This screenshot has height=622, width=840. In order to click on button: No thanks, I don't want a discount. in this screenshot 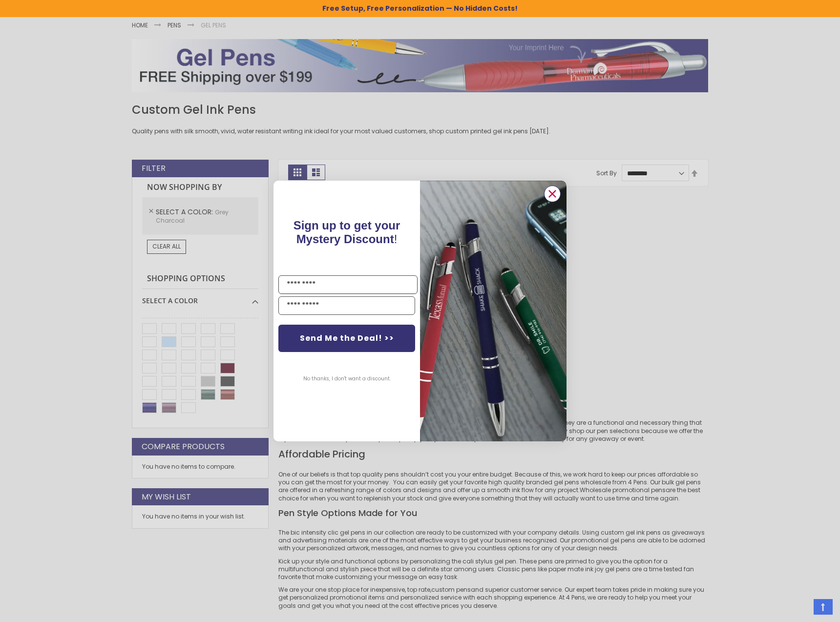, I will do `click(347, 379)`.